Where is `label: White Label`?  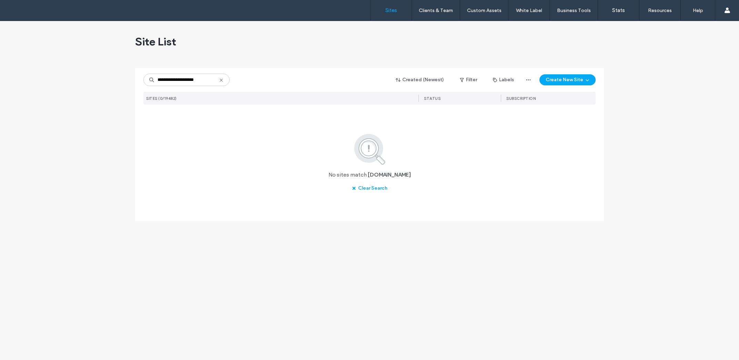 label: White Label is located at coordinates (529, 10).